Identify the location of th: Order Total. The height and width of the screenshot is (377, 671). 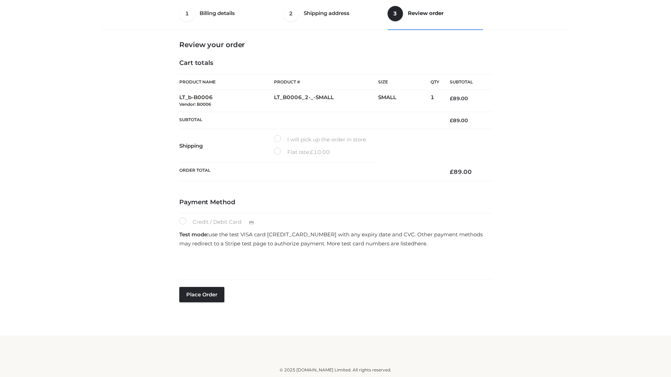
(309, 172).